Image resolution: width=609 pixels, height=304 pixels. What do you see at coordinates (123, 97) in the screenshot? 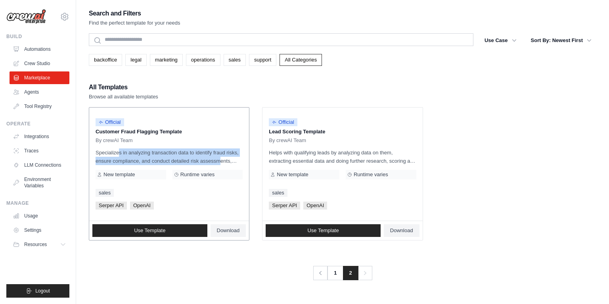
I see `p: Browse all available templates` at bounding box center [123, 97].